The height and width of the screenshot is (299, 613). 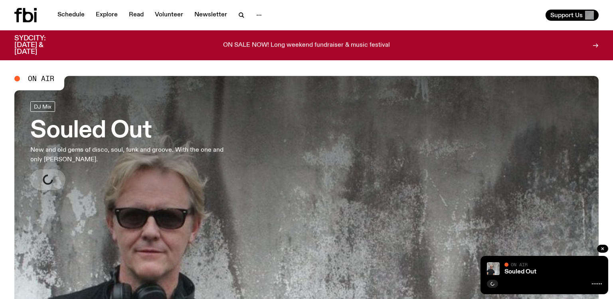 What do you see at coordinates (169, 15) in the screenshot?
I see `a: Volunteer` at bounding box center [169, 15].